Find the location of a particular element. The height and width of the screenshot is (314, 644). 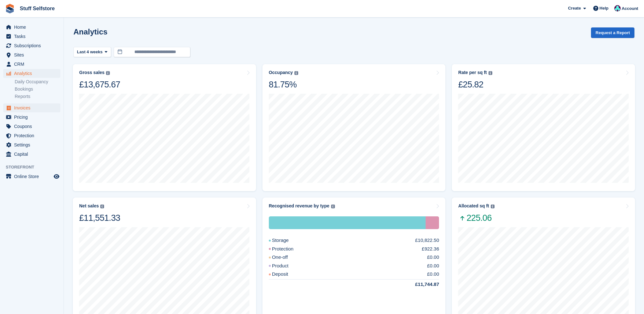

div: Allocated sq ft is located at coordinates (474, 206).